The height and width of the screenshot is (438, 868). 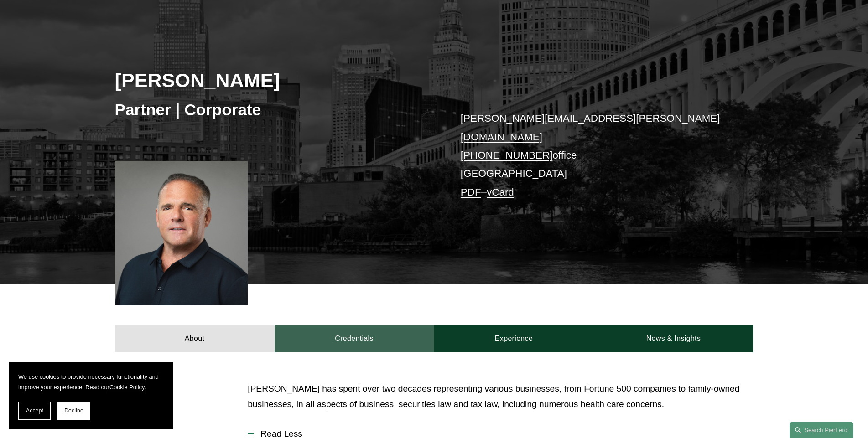 What do you see at coordinates (275, 110) in the screenshot?
I see `h3: Partner | Corporate` at bounding box center [275, 110].